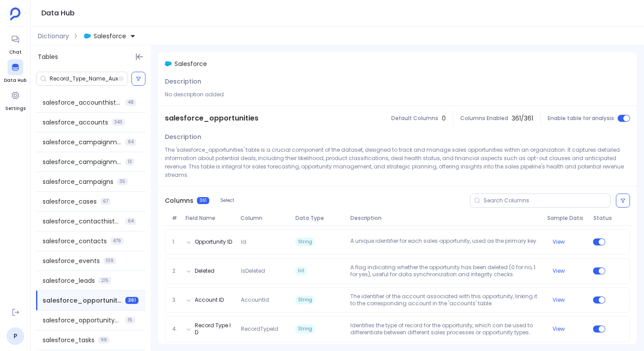 The width and height of the screenshot is (644, 351). What do you see at coordinates (110, 36) in the screenshot?
I see `button: Salesforce` at bounding box center [110, 36].